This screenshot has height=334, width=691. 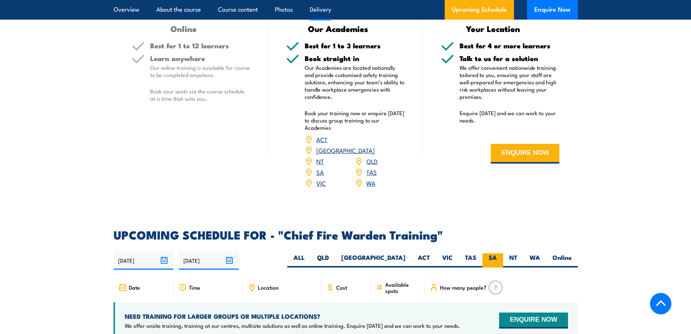 I want to click on a: TAS, so click(x=372, y=172).